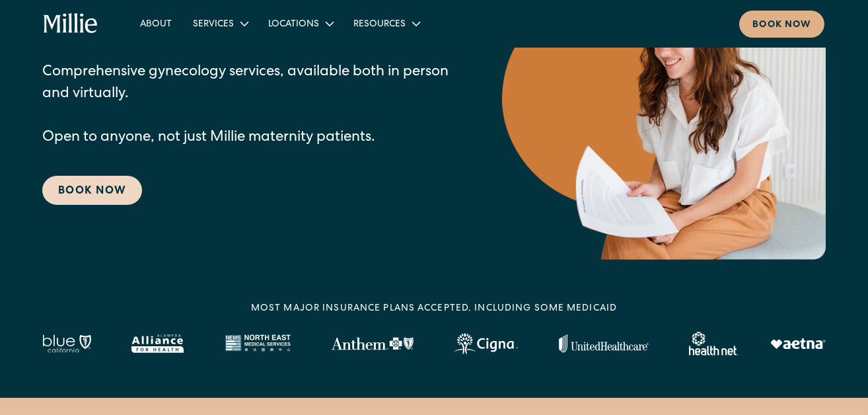  Describe the element at coordinates (71, 24) in the screenshot. I see `a: home` at that location.